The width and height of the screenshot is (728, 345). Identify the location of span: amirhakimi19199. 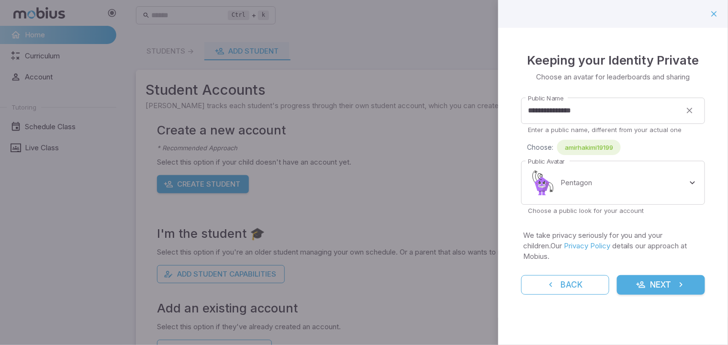
(588, 147).